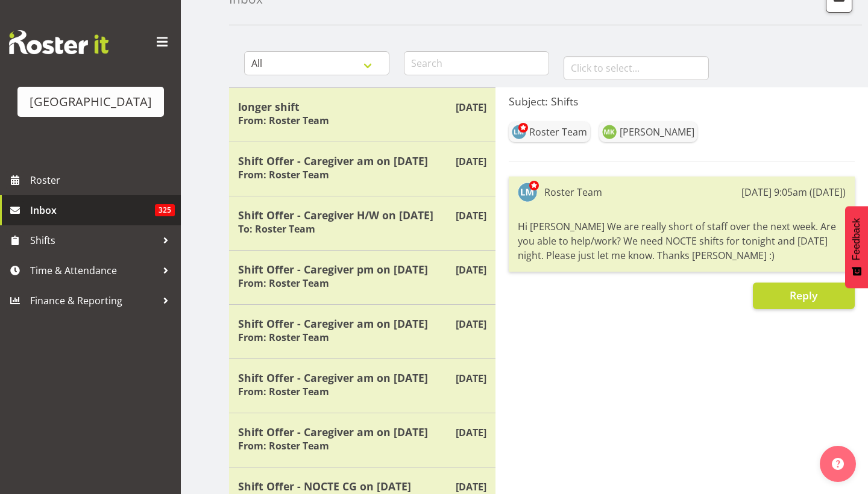  I want to click on input: Search, so click(476, 63).